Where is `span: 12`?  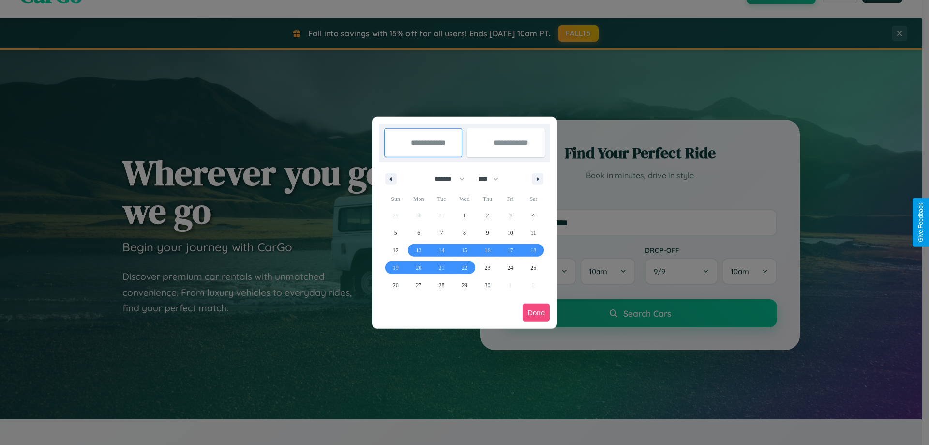 span: 12 is located at coordinates (396, 250).